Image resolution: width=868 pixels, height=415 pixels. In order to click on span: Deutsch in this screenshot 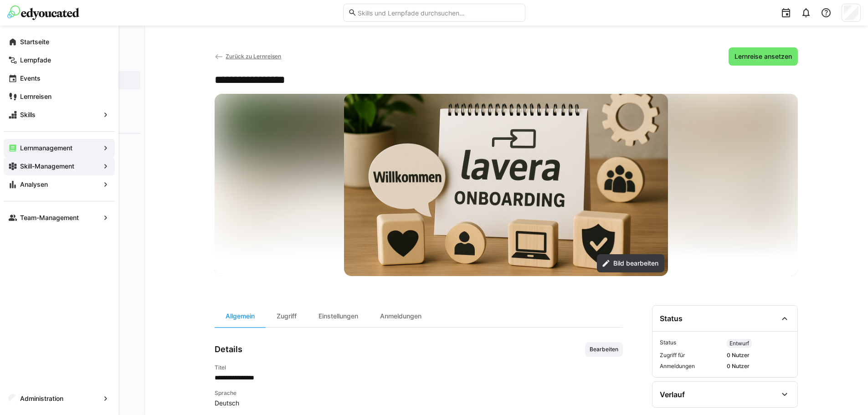, I will do `click(419, 404)`.